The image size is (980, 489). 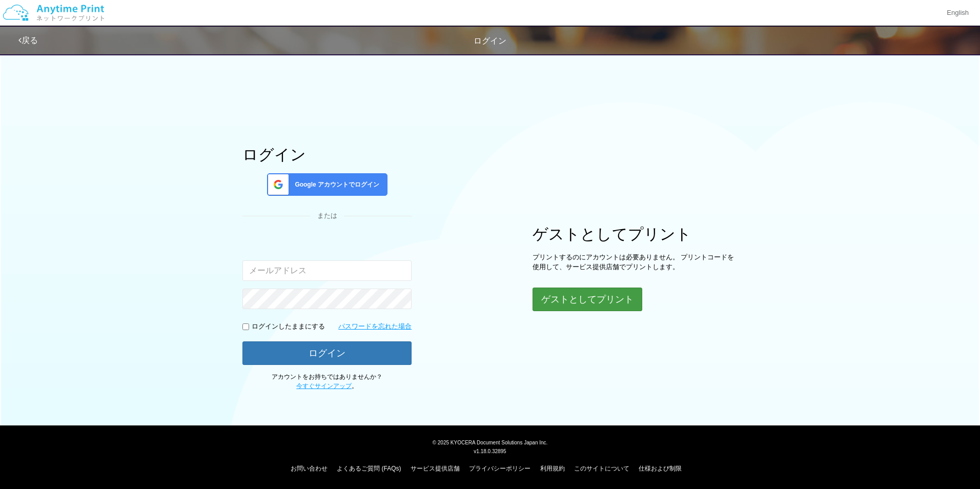 I want to click on span: v1.18.0.32895, so click(x=490, y=451).